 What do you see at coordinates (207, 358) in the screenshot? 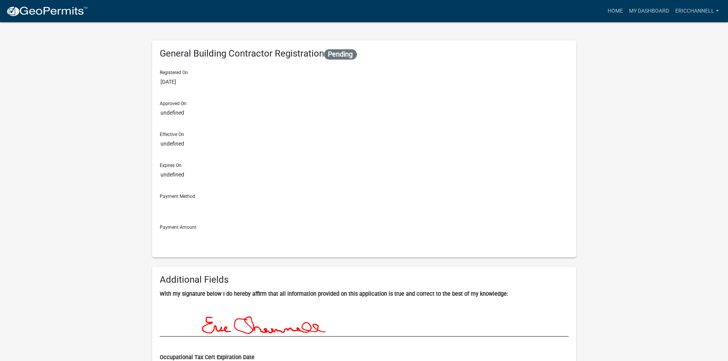
I see `label: Occupational Tax Cert Expiration Date` at bounding box center [207, 358].